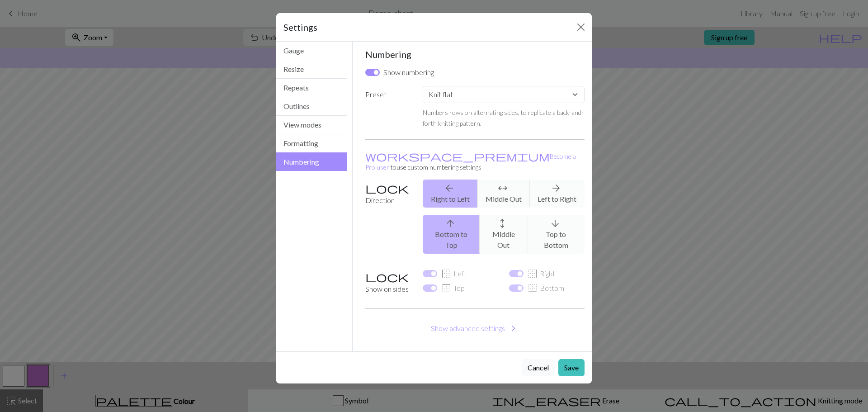 This screenshot has width=868, height=412. I want to click on label: Left, so click(454, 274).